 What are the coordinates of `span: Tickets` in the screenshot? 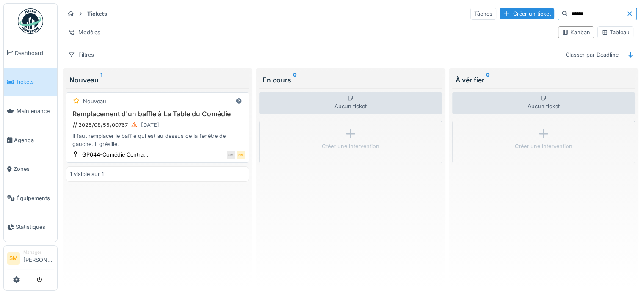 It's located at (35, 82).